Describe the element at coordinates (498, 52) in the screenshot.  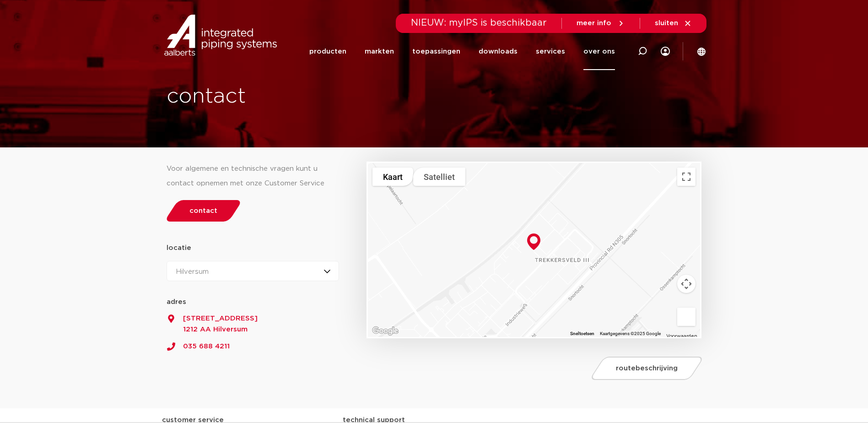
I see `a: downloads` at that location.